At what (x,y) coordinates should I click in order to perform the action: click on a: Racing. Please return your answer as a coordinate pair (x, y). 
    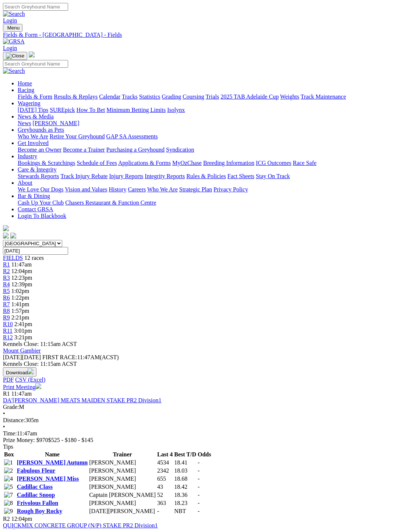
    Looking at the image, I should click on (26, 90).